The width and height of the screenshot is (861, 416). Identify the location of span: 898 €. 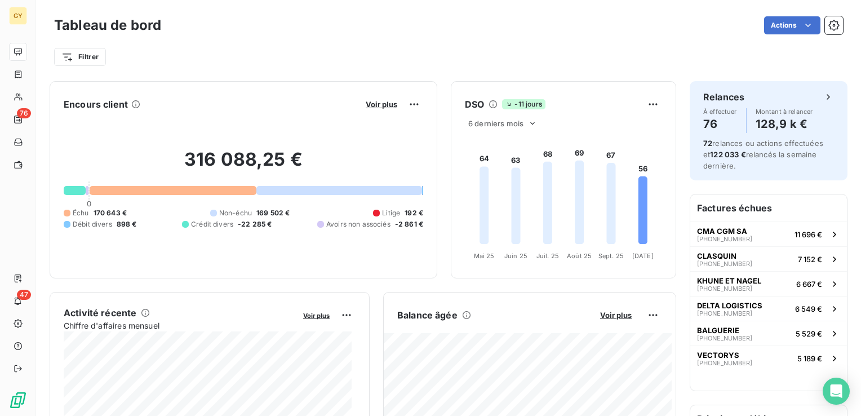
(127, 224).